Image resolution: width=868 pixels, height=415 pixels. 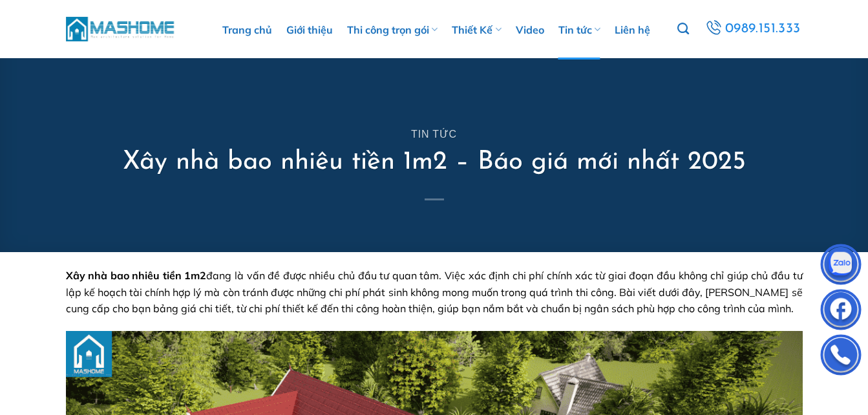 I want to click on strong: Xây nhà bao nhiêu tiền 1m2, so click(x=136, y=276).